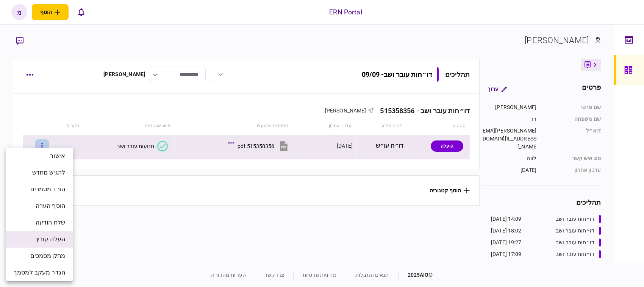 The image size is (644, 287). I want to click on span: הוסף הערה, so click(50, 206).